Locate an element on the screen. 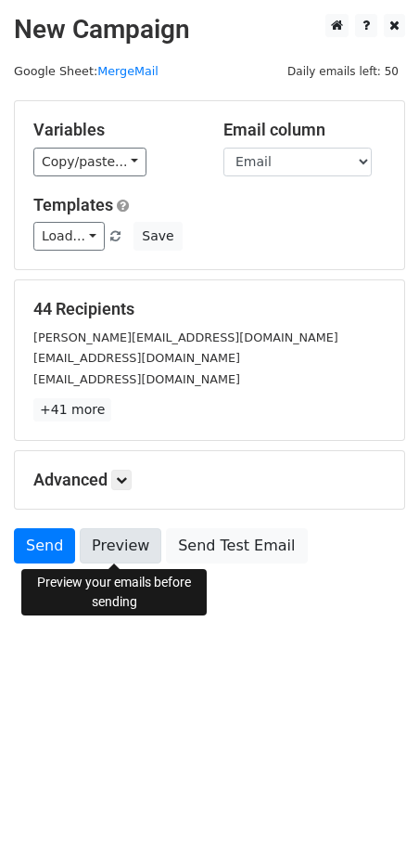 The image size is (419, 868). a: Send is located at coordinates (45, 545).